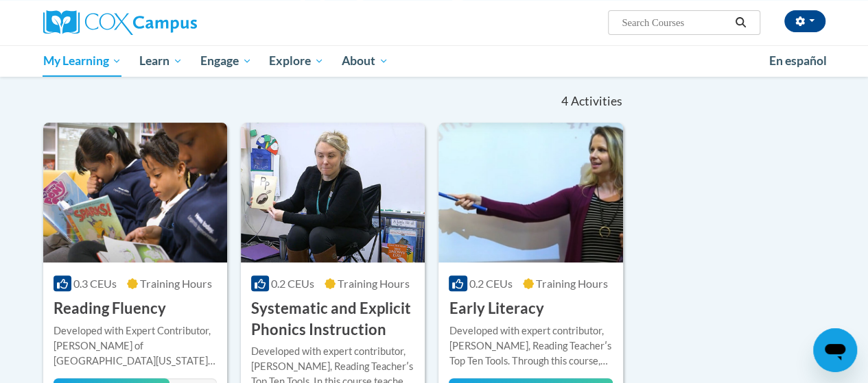  What do you see at coordinates (365, 61) in the screenshot?
I see `span: About` at bounding box center [365, 61].